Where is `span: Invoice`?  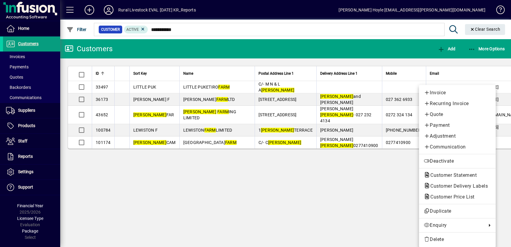 span: Invoice is located at coordinates (458, 93).